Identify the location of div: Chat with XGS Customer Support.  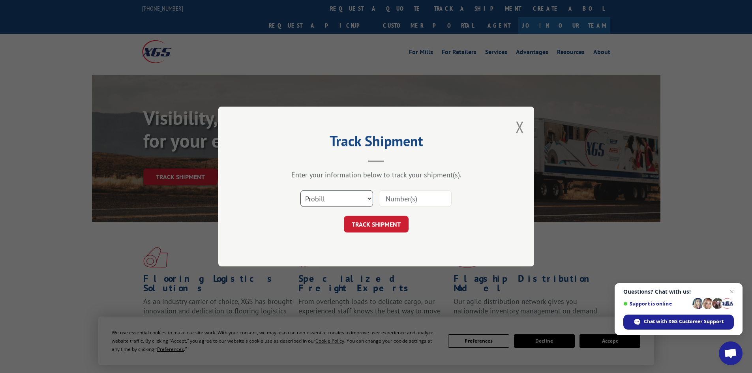
(679, 322).